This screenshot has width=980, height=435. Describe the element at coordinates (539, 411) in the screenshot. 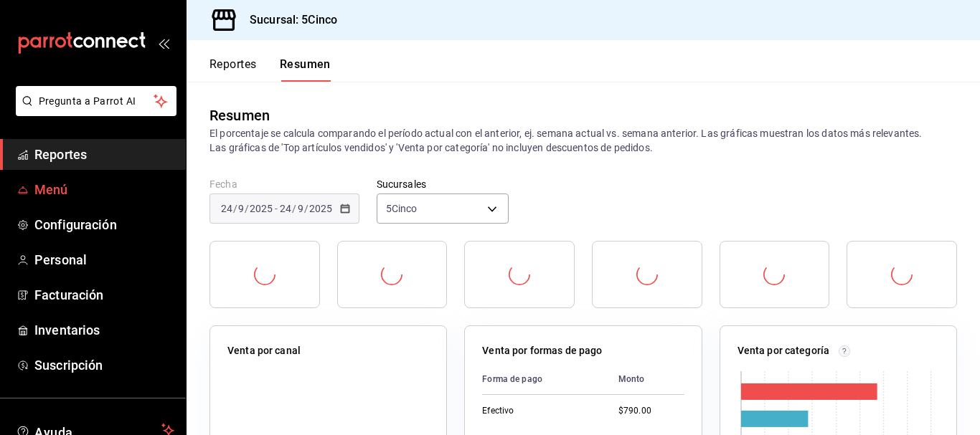

I see `div: Efectivo` at that location.